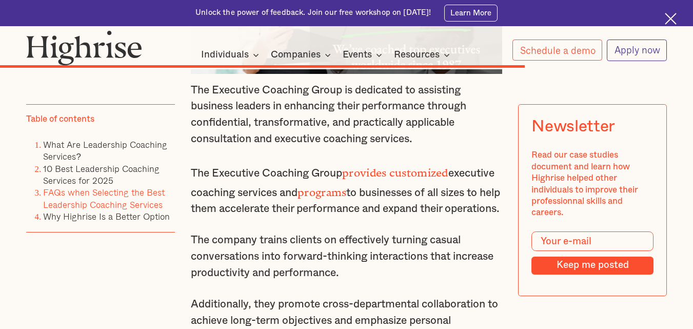 This screenshot has height=329, width=693. What do you see at coordinates (84, 48) in the screenshot?
I see `img: Highrise logo` at bounding box center [84, 48].